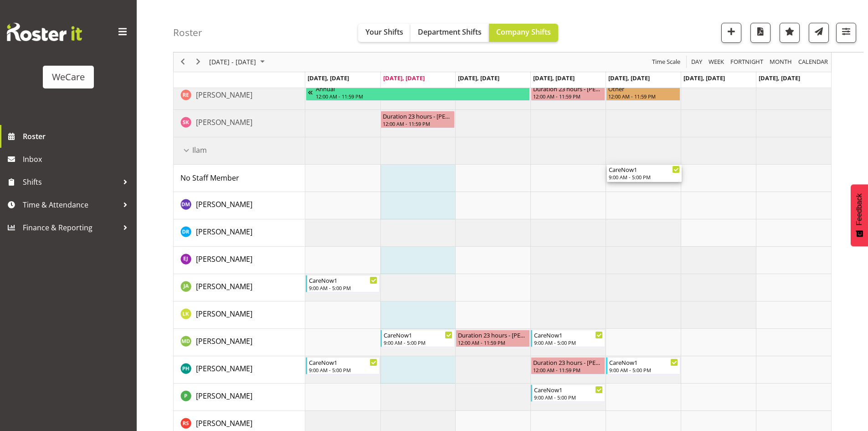 The image size is (868, 431). I want to click on button: Your Shifts, so click(384, 33).